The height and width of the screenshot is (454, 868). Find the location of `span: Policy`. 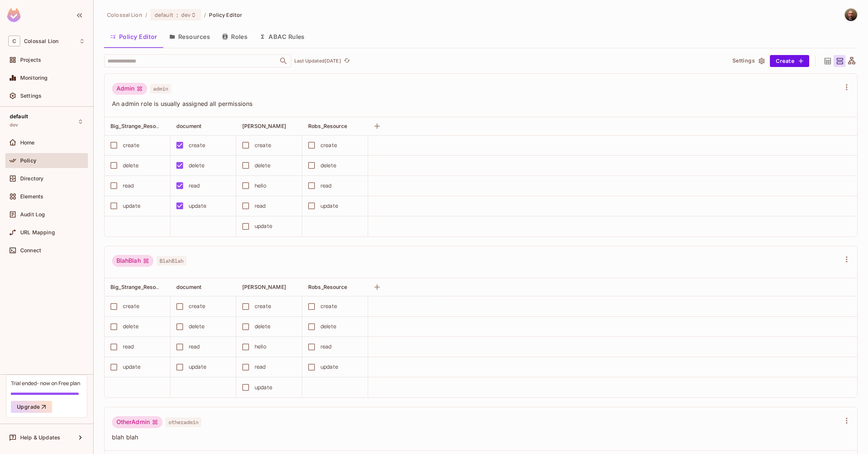

span: Policy is located at coordinates (28, 160).